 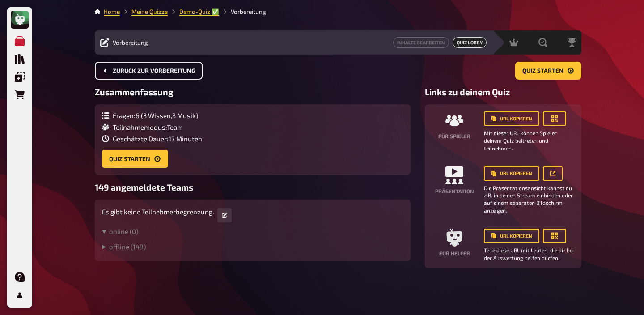 What do you see at coordinates (193, 11) in the screenshot?
I see `li: Demo-Quiz ✅​` at bounding box center [193, 11].